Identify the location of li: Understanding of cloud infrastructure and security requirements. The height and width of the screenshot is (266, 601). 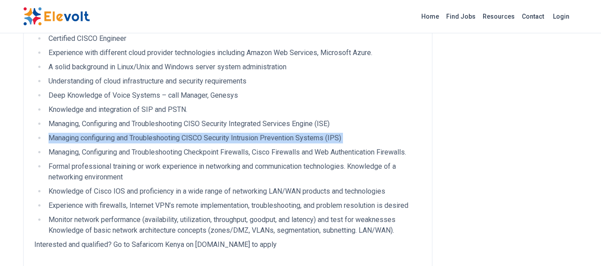
(233, 81).